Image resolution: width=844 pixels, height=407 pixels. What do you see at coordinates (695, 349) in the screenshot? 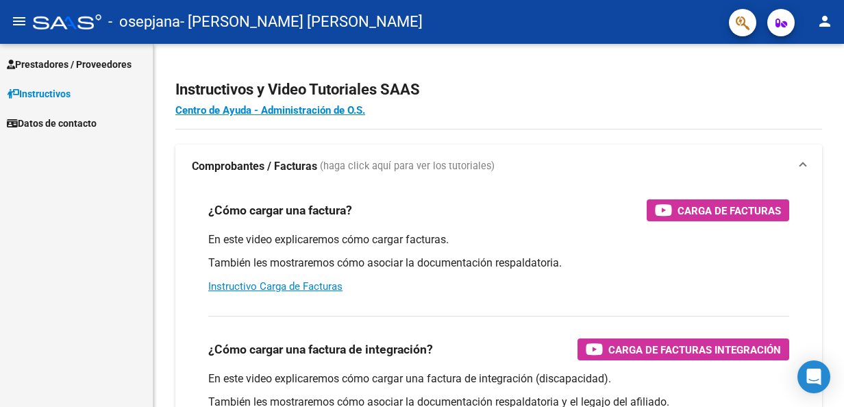
I see `span: Carga de Facturas Integración` at bounding box center [695, 349].